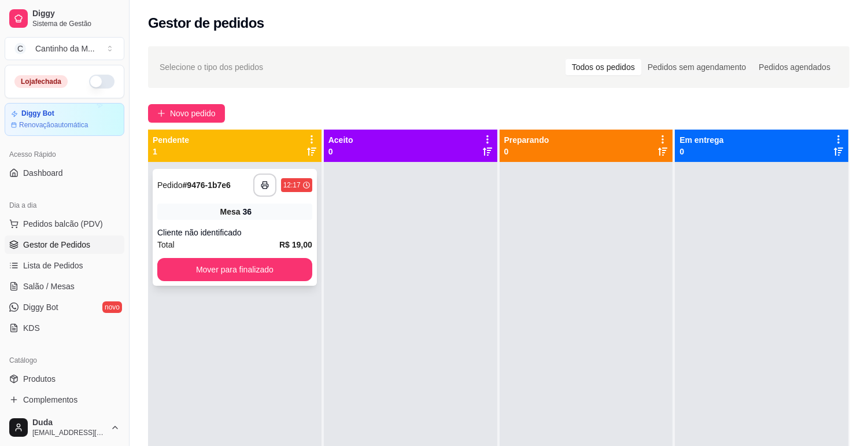 The height and width of the screenshot is (446, 868). I want to click on a: Complementos, so click(64, 400).